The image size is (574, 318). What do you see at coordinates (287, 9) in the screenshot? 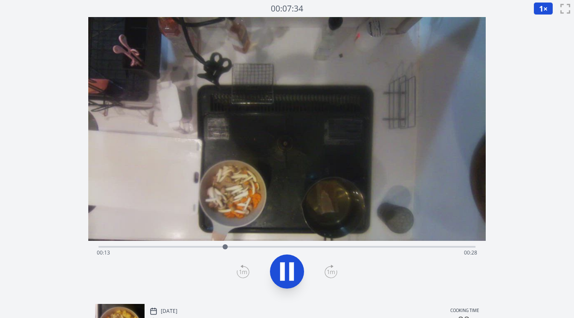
I see `a: 00:07:34` at bounding box center [287, 9].